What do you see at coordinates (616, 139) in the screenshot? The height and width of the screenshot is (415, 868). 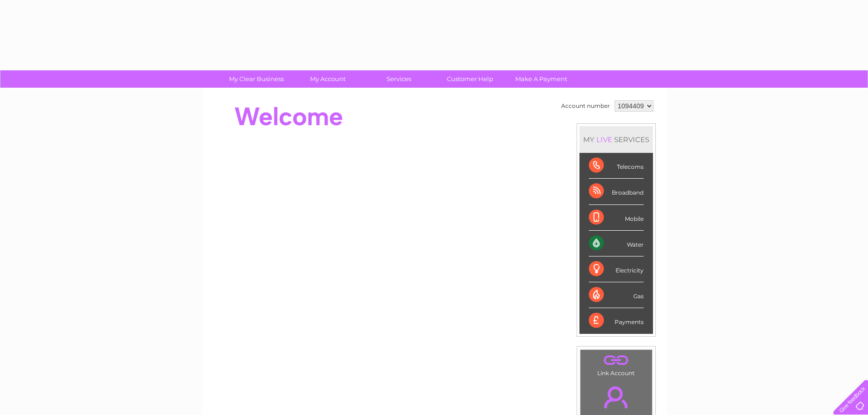 I see `div: MY SERVICES` at bounding box center [616, 139].